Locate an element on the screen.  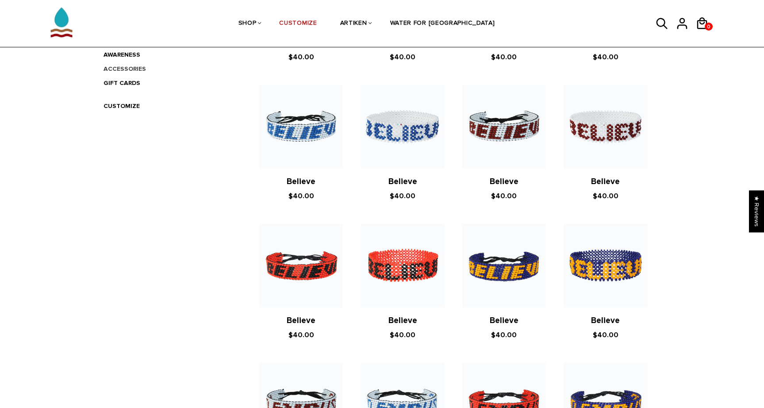
a: ARTIKEN is located at coordinates (353, 24).